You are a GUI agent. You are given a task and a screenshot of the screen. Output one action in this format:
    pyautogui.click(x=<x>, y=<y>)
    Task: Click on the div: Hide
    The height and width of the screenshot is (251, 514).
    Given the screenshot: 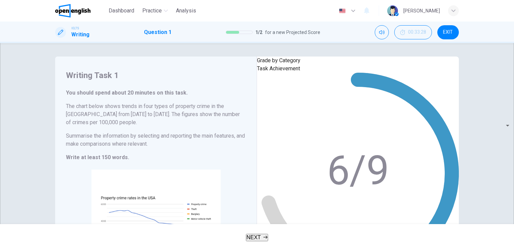 What is the action you would take?
    pyautogui.click(x=413, y=32)
    